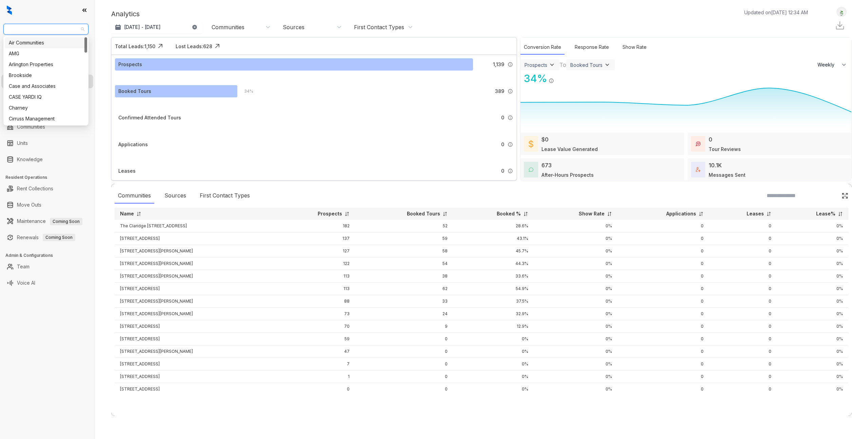 The width and height of the screenshot is (868, 439). Describe the element at coordinates (50, 255) in the screenshot. I see `h3: Admin & Configurations` at that location.